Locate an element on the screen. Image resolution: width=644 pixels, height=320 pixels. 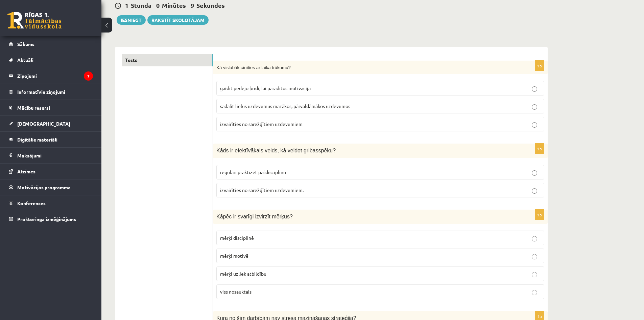
input: izvairīties no sarežģītiem uzdevumiem. is located at coordinates (534, 191).